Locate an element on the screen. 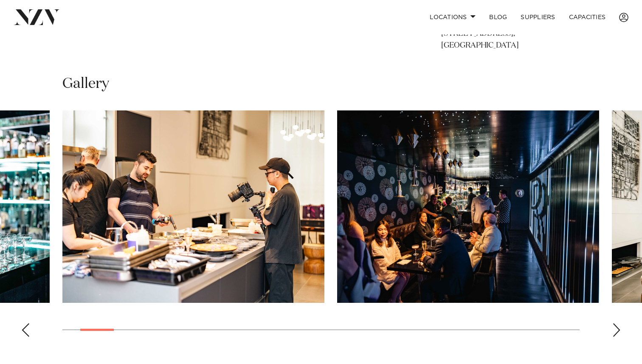  a: Locations is located at coordinates (453, 17).